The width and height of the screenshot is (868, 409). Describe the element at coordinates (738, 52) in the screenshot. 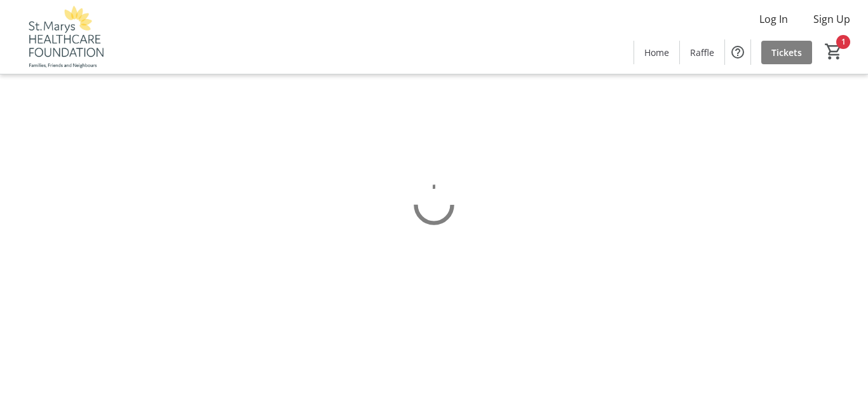

I see `button: Help` at that location.